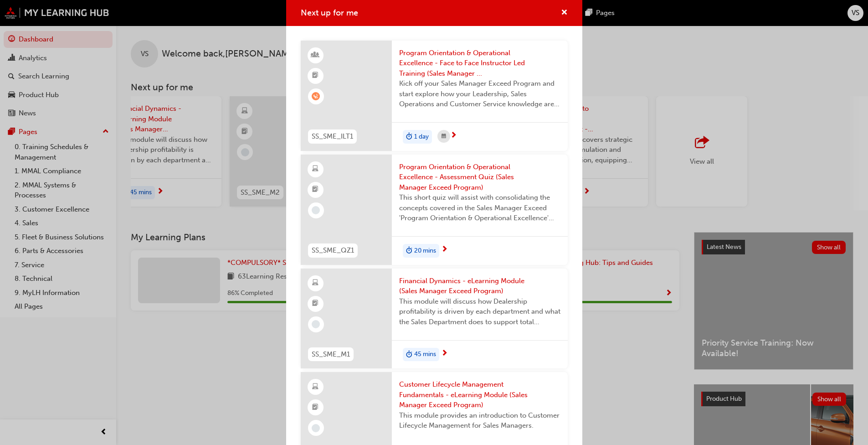 This screenshot has height=445, width=868. I want to click on span: Program Orientation & Operational Excellence - Assessment Quiz (Sales Manager Exceed Program), so click(480, 177).